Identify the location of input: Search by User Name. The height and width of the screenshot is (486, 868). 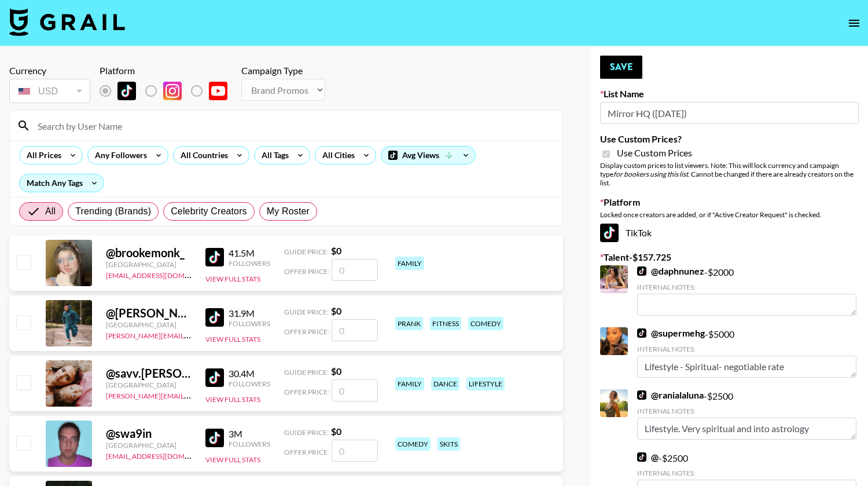
(293, 126).